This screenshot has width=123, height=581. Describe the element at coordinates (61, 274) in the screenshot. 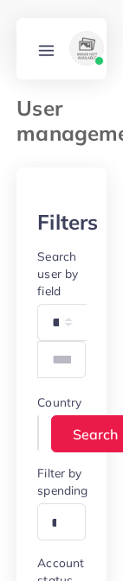

I see `label: Search user by field` at that location.